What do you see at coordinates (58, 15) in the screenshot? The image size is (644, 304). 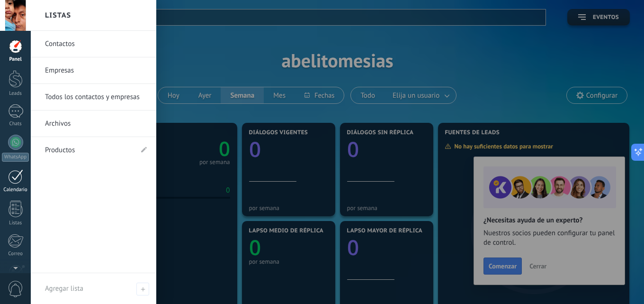 I see `h2: Listas` at bounding box center [58, 15].